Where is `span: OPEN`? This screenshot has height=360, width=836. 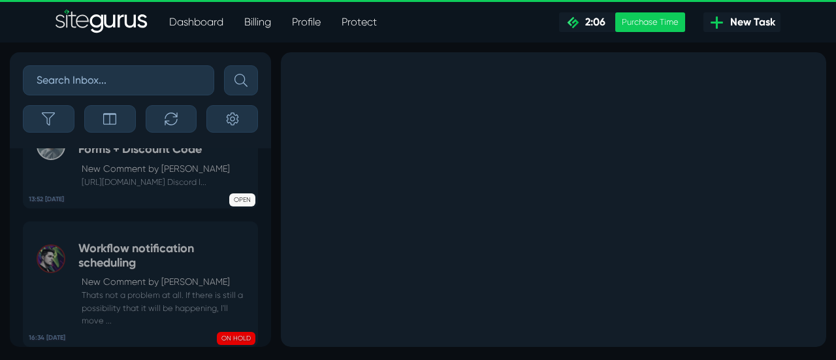
span: OPEN is located at coordinates (242, 200).